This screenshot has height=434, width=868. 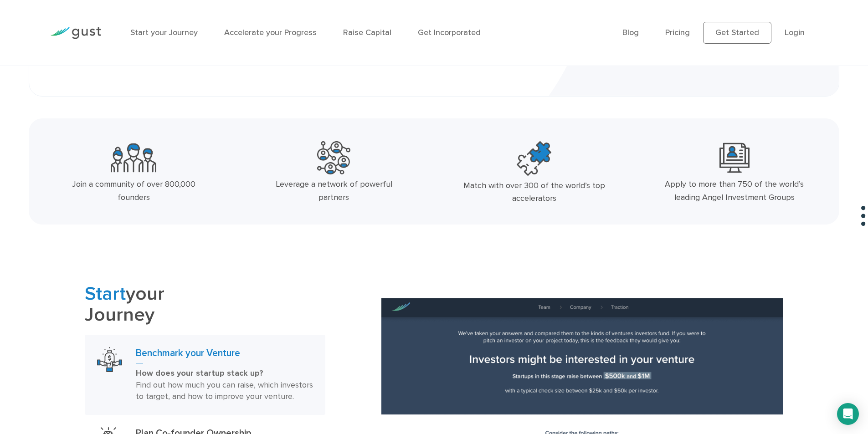 What do you see at coordinates (734, 191) in the screenshot?
I see `div: Apply to more than 750 of the world’s leading Angel Investment Groups` at bounding box center [734, 191].